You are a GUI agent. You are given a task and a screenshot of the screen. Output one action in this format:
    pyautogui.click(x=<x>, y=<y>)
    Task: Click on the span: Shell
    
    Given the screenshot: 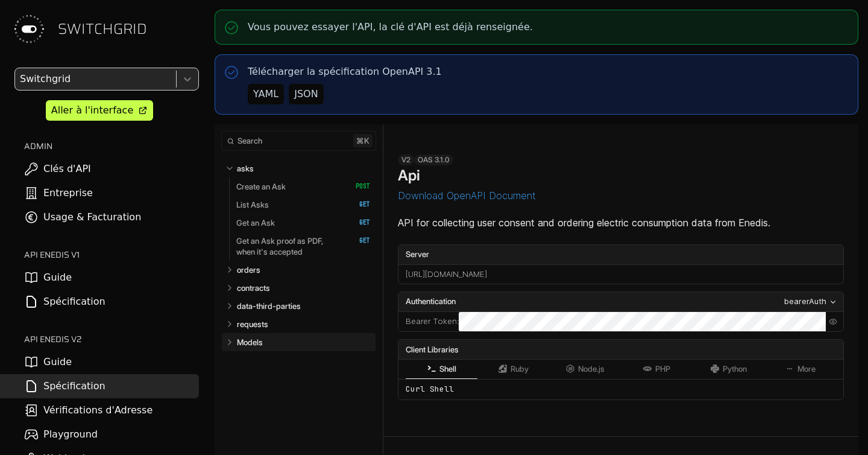 What is the action you would take?
    pyautogui.click(x=448, y=368)
    